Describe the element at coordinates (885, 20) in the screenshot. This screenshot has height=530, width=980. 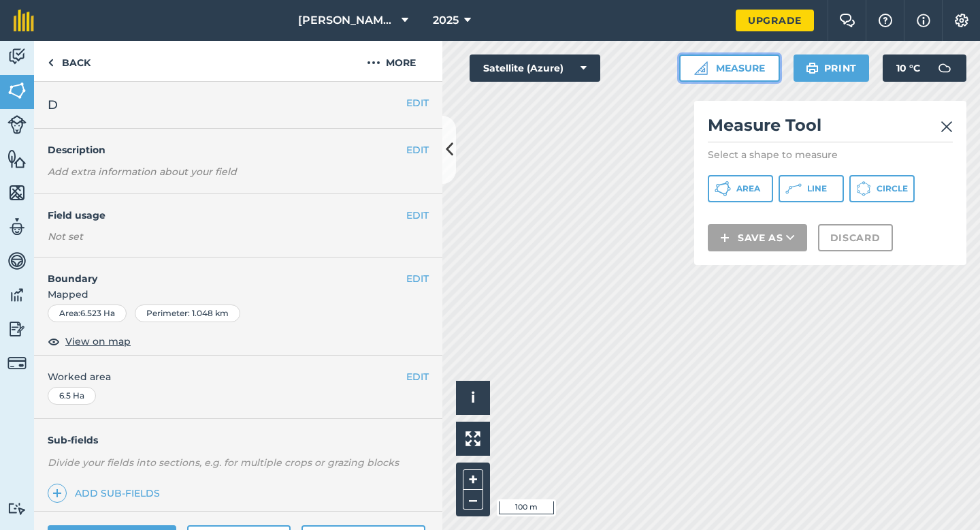
I see `img: A question mark icon` at that location.